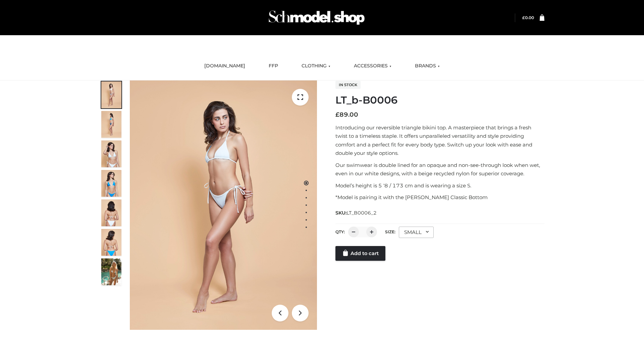 The image size is (644, 362). Describe the element at coordinates (316, 66) in the screenshot. I see `a: CLOTHING` at that location.